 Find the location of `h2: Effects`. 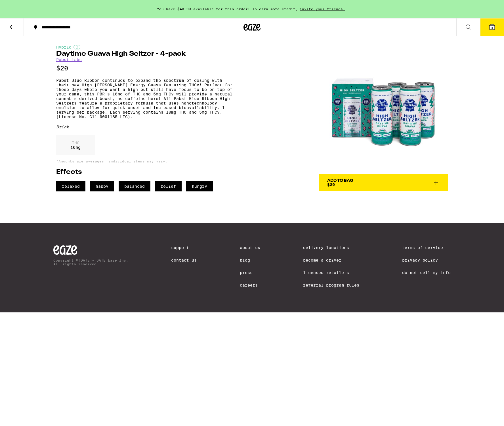

h2: Effects is located at coordinates (144, 172).